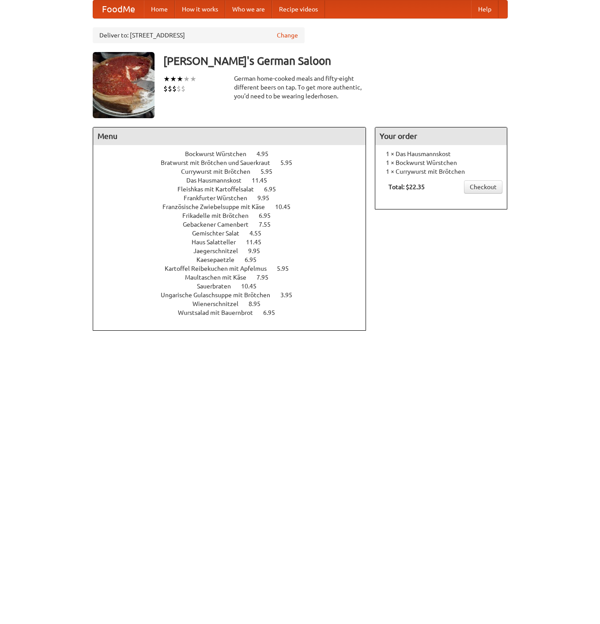 The width and height of the screenshot is (600, 624). What do you see at coordinates (441, 154) in the screenshot?
I see `li: 1 × Das Hausmannskost` at bounding box center [441, 154].